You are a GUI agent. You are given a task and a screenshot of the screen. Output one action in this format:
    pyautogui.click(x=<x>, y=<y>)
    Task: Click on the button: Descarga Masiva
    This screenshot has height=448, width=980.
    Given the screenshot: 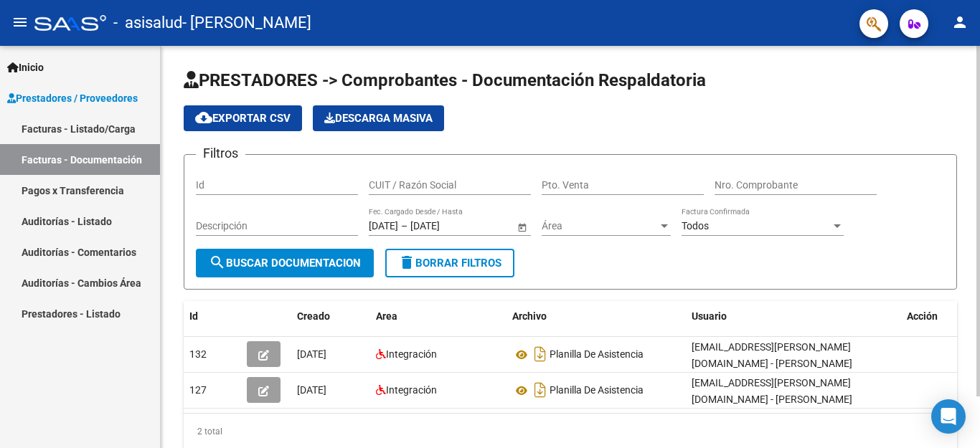 What is the action you would take?
    pyautogui.click(x=378, y=118)
    